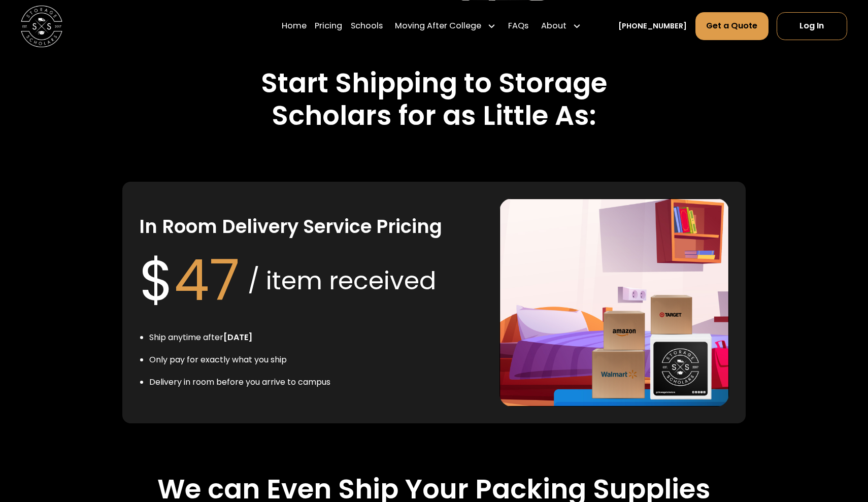 This screenshot has height=502, width=868. Describe the element at coordinates (291, 227) in the screenshot. I see `h3: In Room Delivery Service Pricing` at that location.